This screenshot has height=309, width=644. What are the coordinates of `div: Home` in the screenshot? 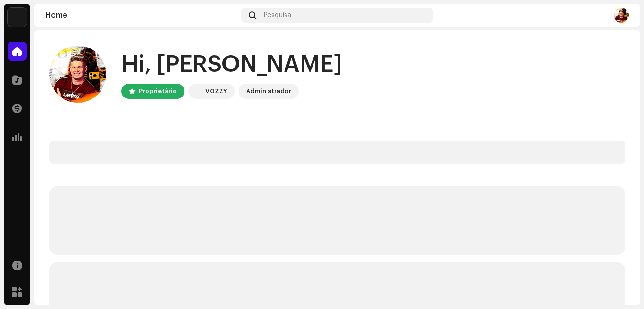 It's located at (142, 15).